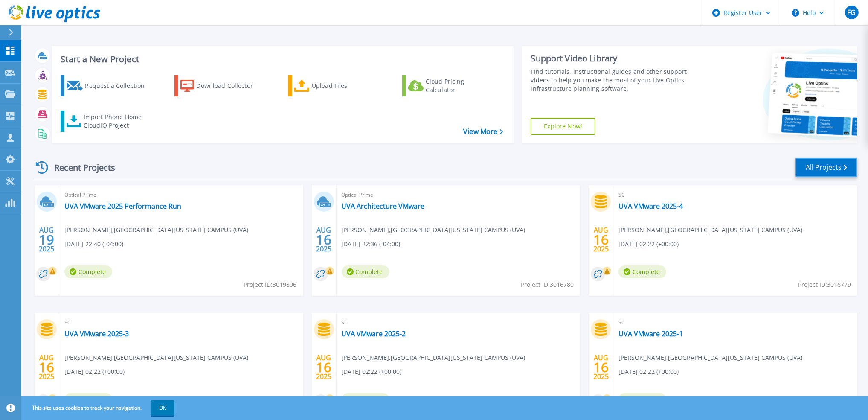 This screenshot has width=868, height=420. I want to click on a: Download Collector, so click(221, 86).